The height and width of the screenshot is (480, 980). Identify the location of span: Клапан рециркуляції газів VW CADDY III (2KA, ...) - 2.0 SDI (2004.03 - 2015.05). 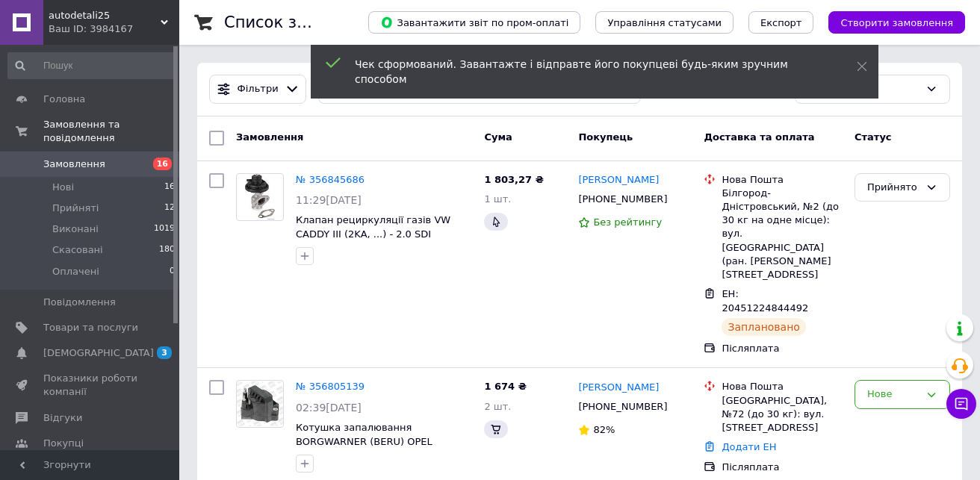
(373, 233).